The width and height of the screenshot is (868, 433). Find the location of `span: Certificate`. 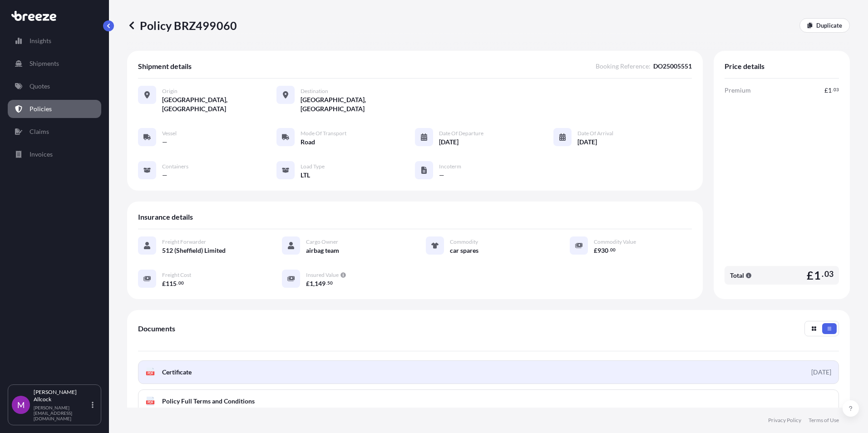

span: Certificate is located at coordinates (176, 372).